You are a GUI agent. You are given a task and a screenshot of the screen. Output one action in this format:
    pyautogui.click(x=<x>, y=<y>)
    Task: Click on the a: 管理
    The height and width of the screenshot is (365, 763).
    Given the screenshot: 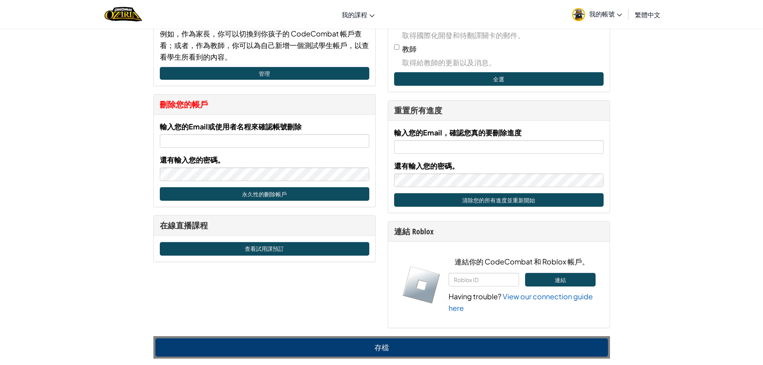 What is the action you would take?
    pyautogui.click(x=264, y=73)
    